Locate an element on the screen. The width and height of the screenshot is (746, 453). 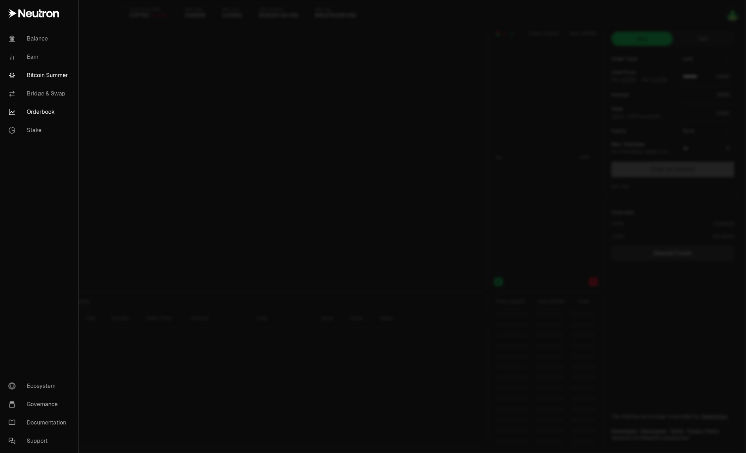
a: Governance is located at coordinates (39, 404).